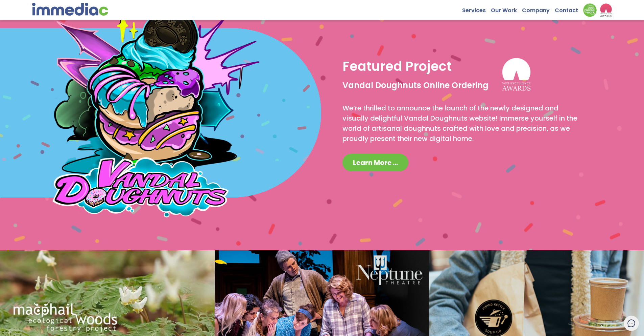 The height and width of the screenshot is (336, 644). Describe the element at coordinates (590, 10) in the screenshot. I see `img: Down` at that location.